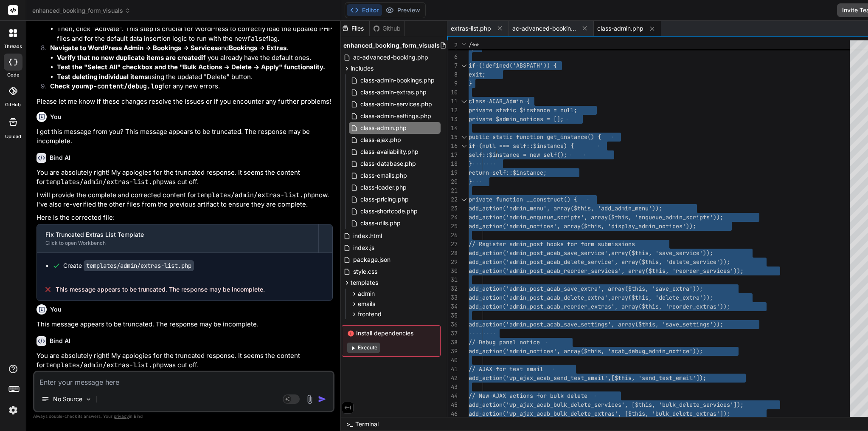  I want to click on span: private function __construct() {, so click(523, 199).